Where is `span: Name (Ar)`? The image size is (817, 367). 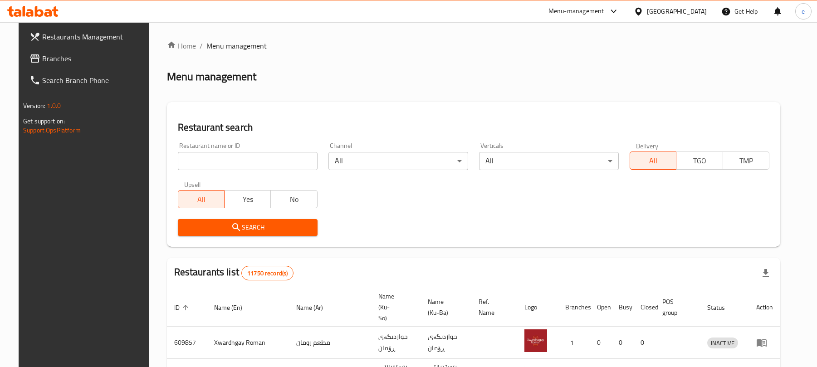
span: Name (Ar) is located at coordinates (315, 307).